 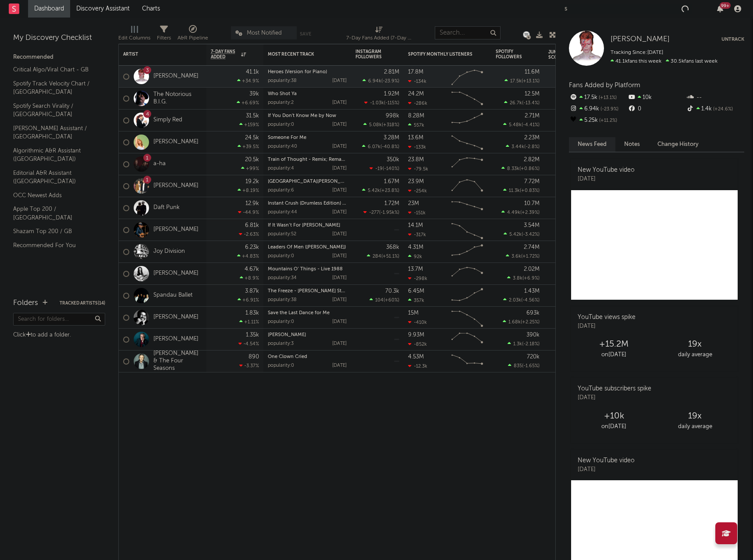 What do you see at coordinates (532, 181) in the screenshot?
I see `div: 7.72M` at bounding box center [532, 181].